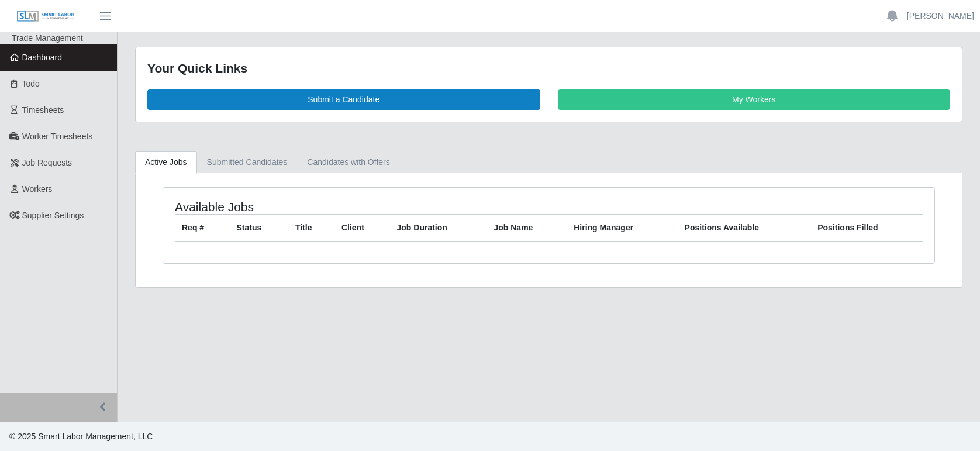 The image size is (980, 451). Describe the element at coordinates (362, 228) in the screenshot. I see `th: Client` at that location.